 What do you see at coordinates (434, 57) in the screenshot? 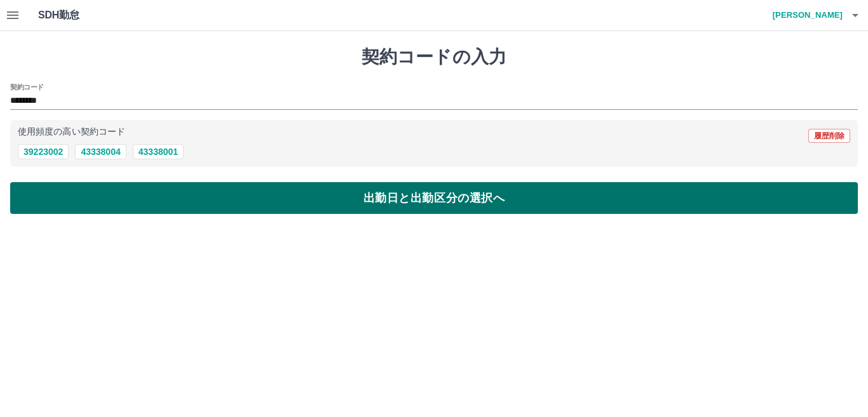
I see `h1: 契約コードの入力` at bounding box center [434, 57].